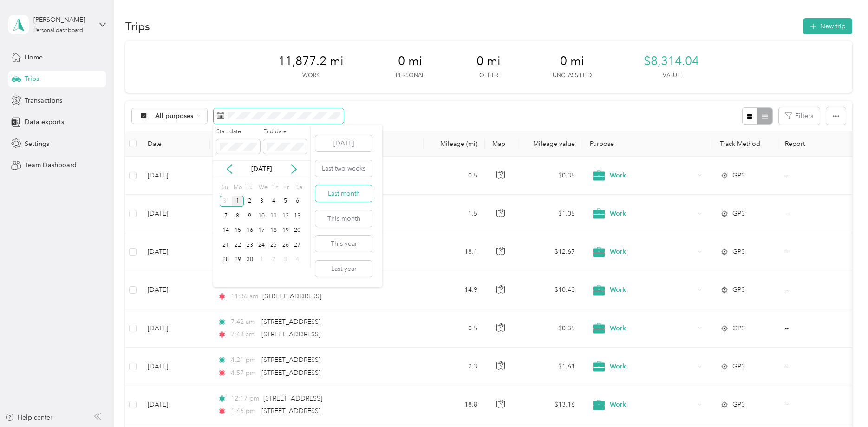  Describe the element at coordinates (285, 201) in the screenshot. I see `div: 5` at that location.